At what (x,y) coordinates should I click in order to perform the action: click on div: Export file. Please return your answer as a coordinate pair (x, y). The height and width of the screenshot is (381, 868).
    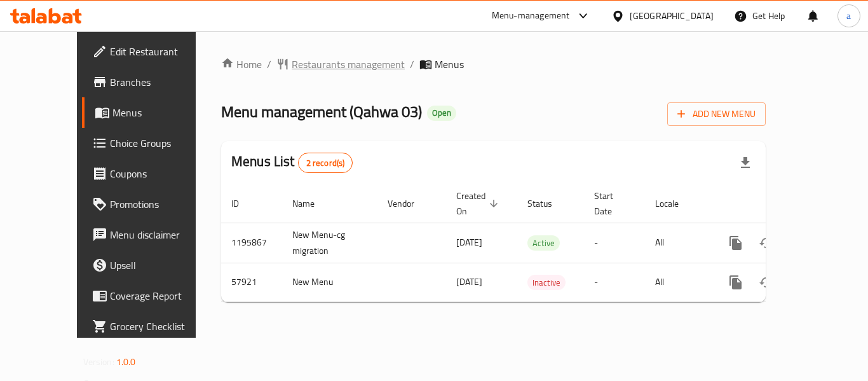
    Looking at the image, I should click on (745, 163).